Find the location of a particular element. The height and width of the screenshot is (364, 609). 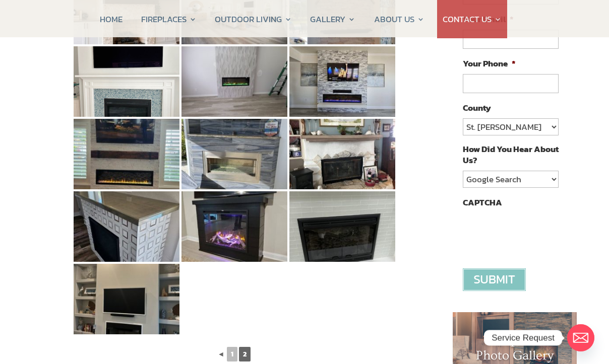

img: 28 is located at coordinates (127, 82).